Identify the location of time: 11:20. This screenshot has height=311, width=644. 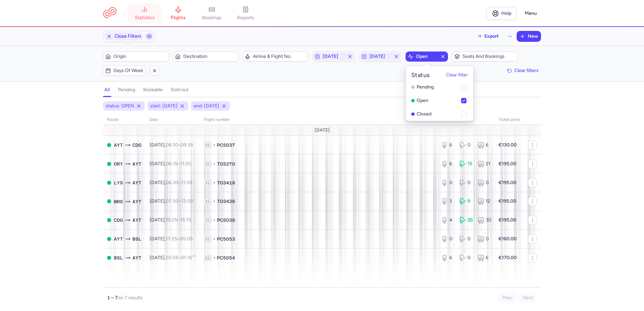
(186, 164).